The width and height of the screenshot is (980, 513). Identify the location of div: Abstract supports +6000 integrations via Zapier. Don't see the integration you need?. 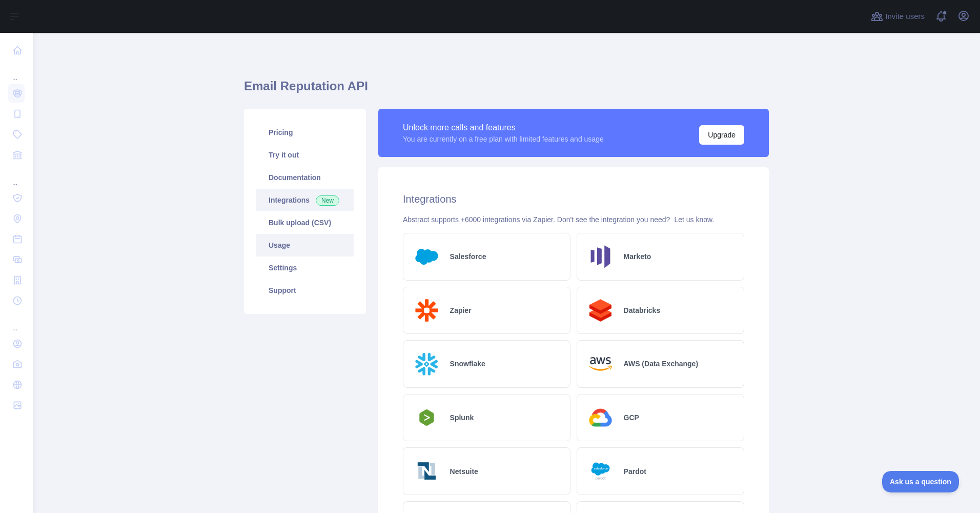
(573, 220).